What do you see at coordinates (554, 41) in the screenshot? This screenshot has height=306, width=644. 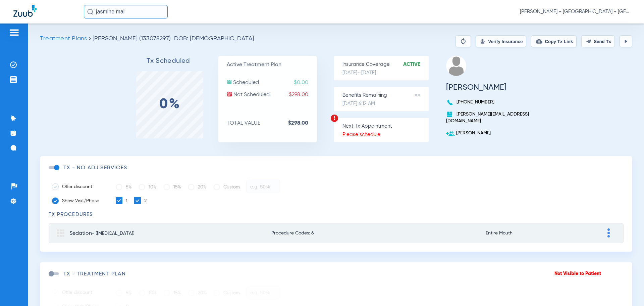 I see `button: Copy Tx Link` at bounding box center [554, 41].